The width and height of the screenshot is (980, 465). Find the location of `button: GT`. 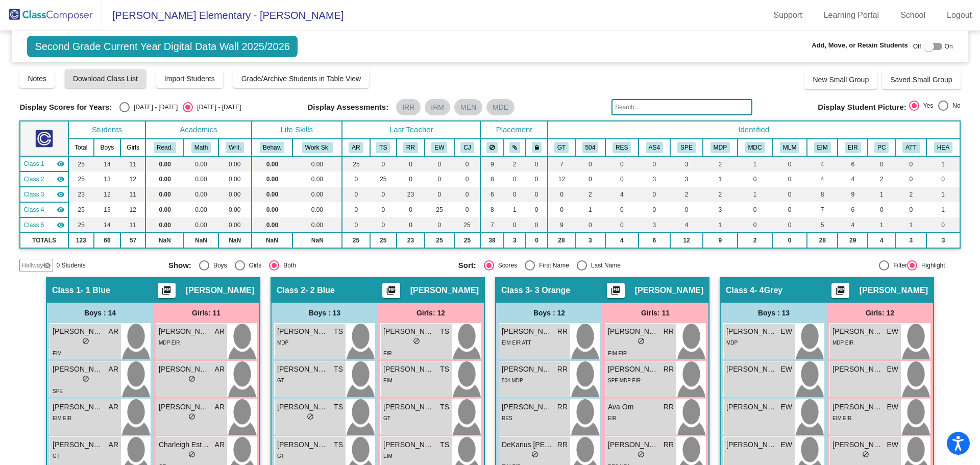

button: GT is located at coordinates (561, 147).